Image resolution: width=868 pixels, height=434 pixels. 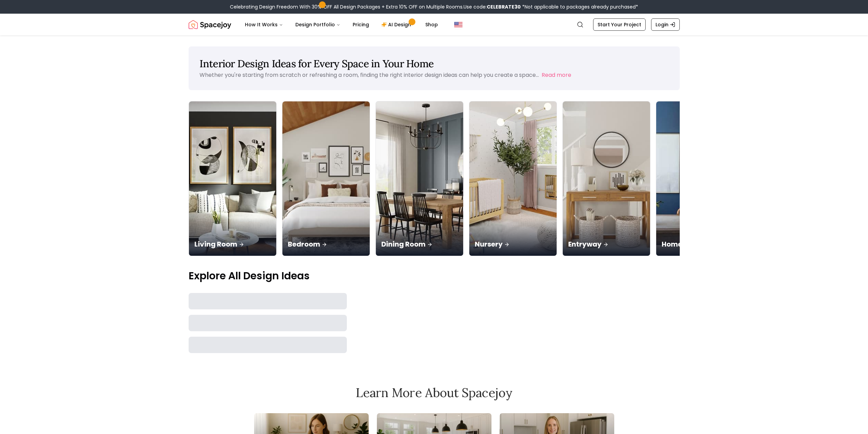 What do you see at coordinates (420, 178) in the screenshot?
I see `img: Dining Room` at bounding box center [420, 178].